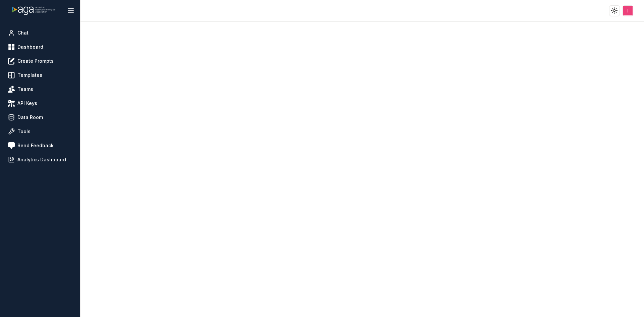 This screenshot has width=644, height=317. What do you see at coordinates (25, 89) in the screenshot?
I see `span: Teams` at bounding box center [25, 89].